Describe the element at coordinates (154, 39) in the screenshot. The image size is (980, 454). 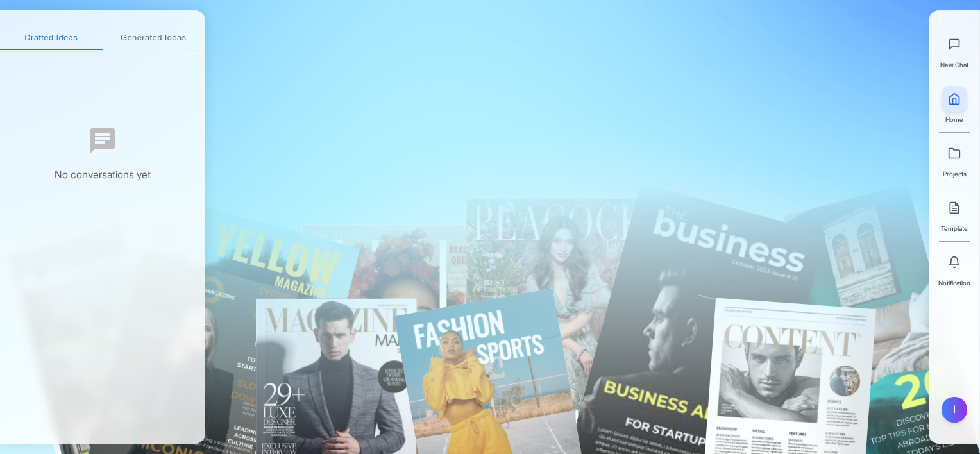
I see `button: Generated Ideas` at that location.